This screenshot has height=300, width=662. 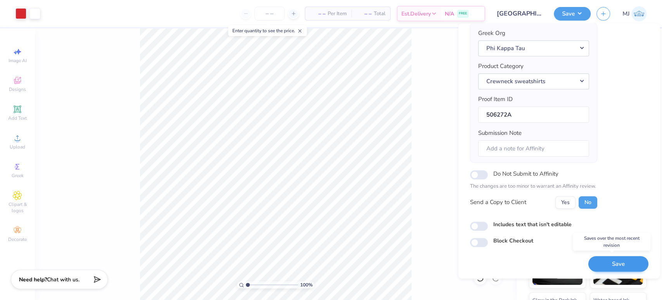 I want to click on span: Greek, so click(x=17, y=175).